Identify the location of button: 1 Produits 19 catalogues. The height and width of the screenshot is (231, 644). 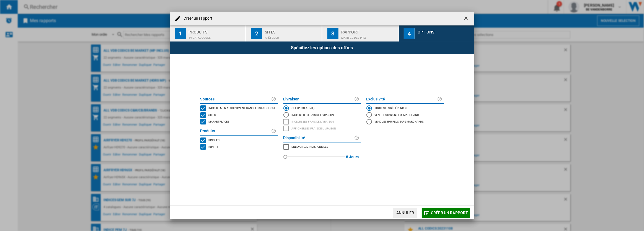
(208, 33).